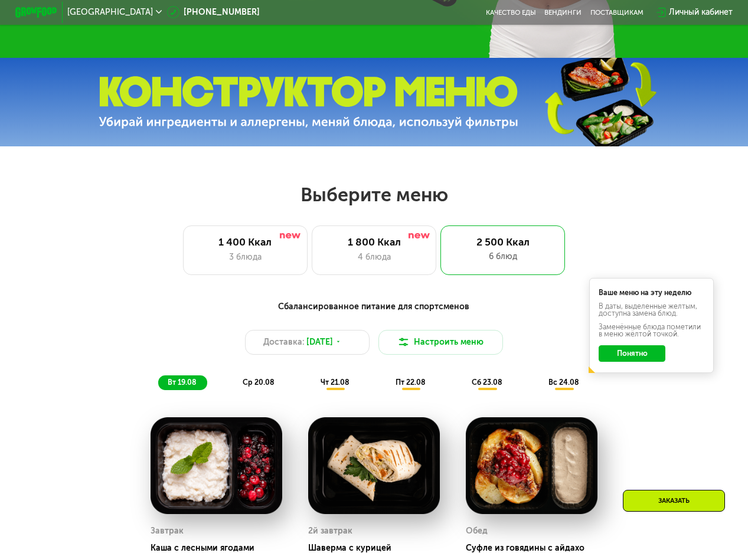  What do you see at coordinates (632, 354) in the screenshot?
I see `button: Понятно` at bounding box center [632, 354].